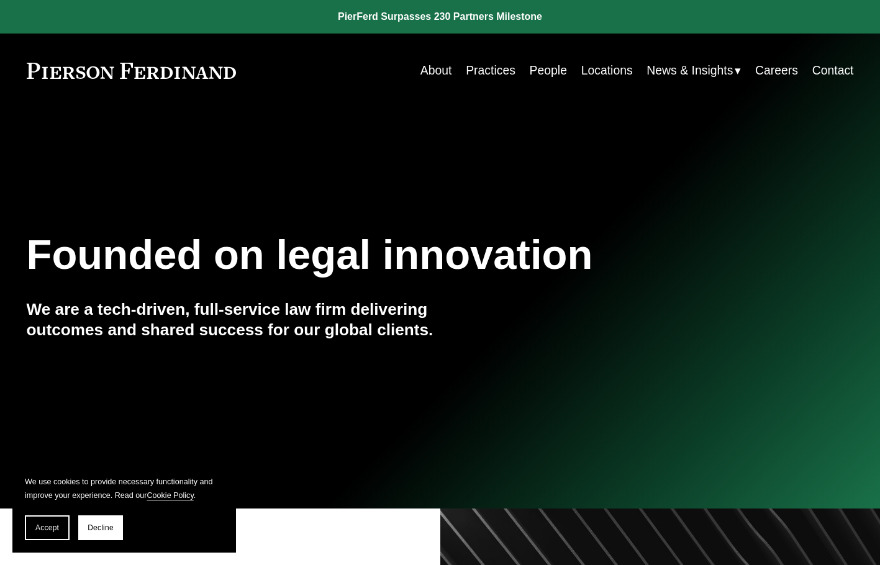 This screenshot has height=565, width=880. What do you see at coordinates (233, 320) in the screenshot?
I see `h4: We are a tech-driven, full-service law firm delivering outcomes and shared success for our global...` at bounding box center [233, 320].